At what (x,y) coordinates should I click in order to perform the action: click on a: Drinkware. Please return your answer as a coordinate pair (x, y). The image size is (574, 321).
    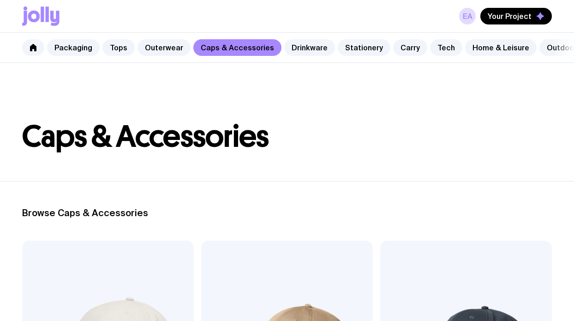
    Looking at the image, I should click on (310, 48).